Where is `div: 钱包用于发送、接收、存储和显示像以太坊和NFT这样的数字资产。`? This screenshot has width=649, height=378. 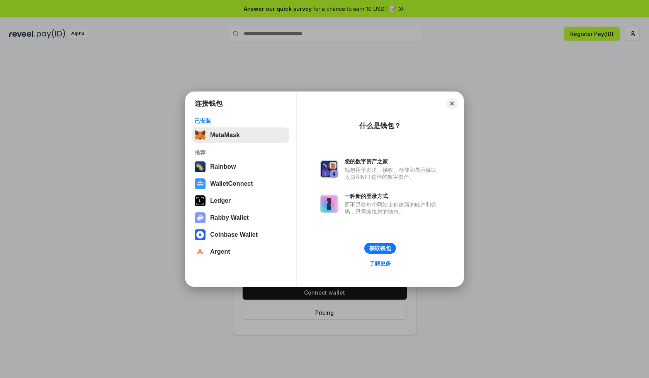
div: 钱包用于发送、接收、存储和显示像以太坊和NFT这样的数字资产。 is located at coordinates (393, 174).